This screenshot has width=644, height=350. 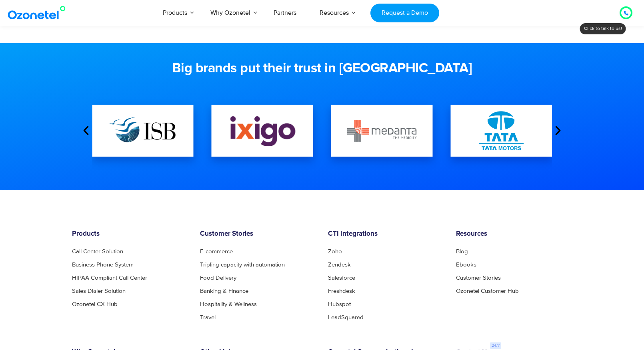 What do you see at coordinates (208, 317) in the screenshot?
I see `a: Travel` at bounding box center [208, 317].